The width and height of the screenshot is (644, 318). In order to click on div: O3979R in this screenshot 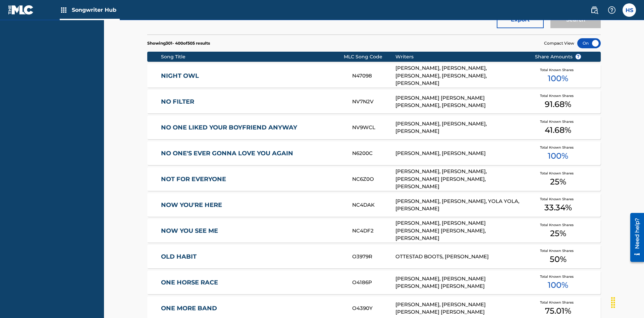, I will do `click(374, 257)`.